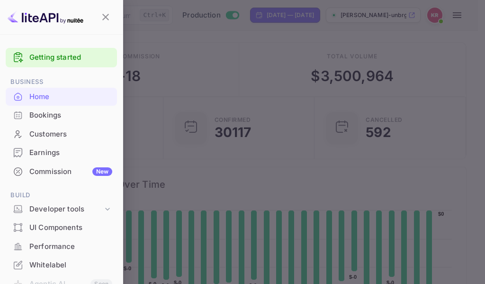  I want to click on img: LiteAPI logo, so click(46, 17).